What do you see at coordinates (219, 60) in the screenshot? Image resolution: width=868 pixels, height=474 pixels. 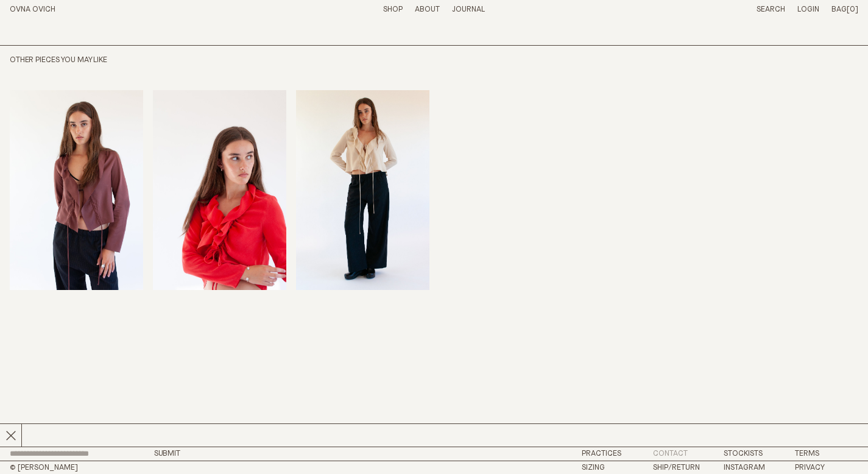 I see `h2: OTHER PIECES YOU MAY LIKE` at bounding box center [219, 60].